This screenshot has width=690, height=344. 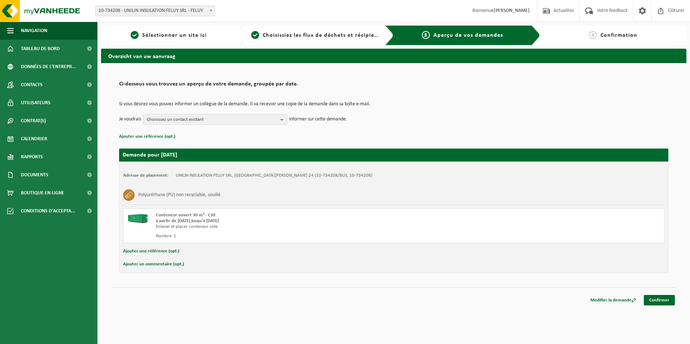 I want to click on span: Contacts, so click(x=32, y=85).